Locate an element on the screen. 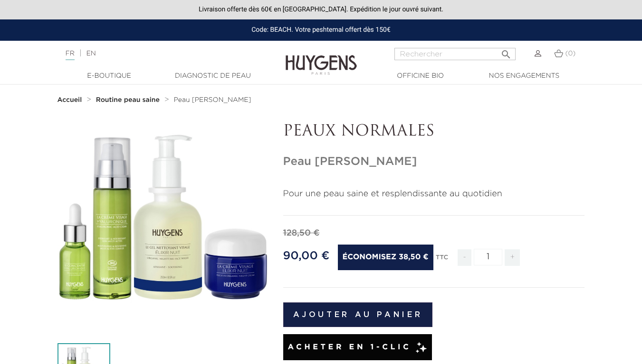 The image size is (642, 364). a: EN is located at coordinates (91, 53).